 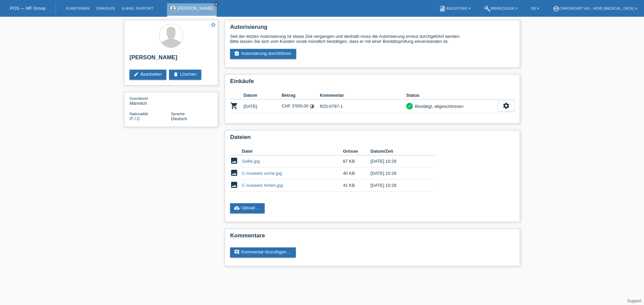 I want to click on a: E-Mail Support, so click(x=138, y=8).